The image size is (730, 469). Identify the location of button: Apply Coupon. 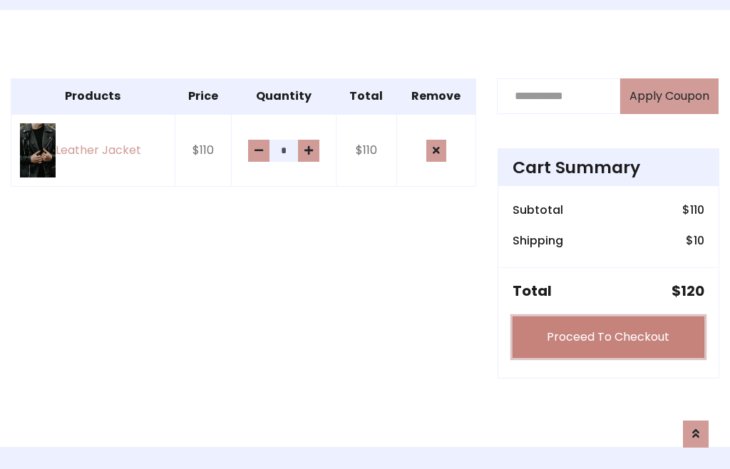
(669, 96).